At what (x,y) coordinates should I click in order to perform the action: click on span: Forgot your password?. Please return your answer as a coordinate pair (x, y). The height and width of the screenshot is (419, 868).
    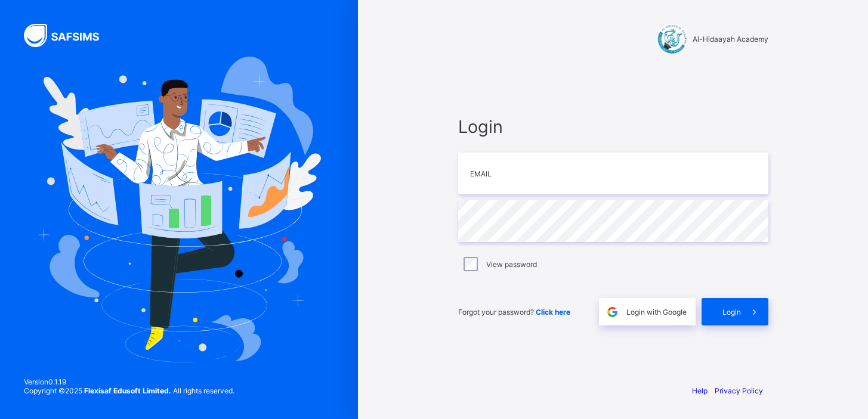
    Looking at the image, I should click on (514, 312).